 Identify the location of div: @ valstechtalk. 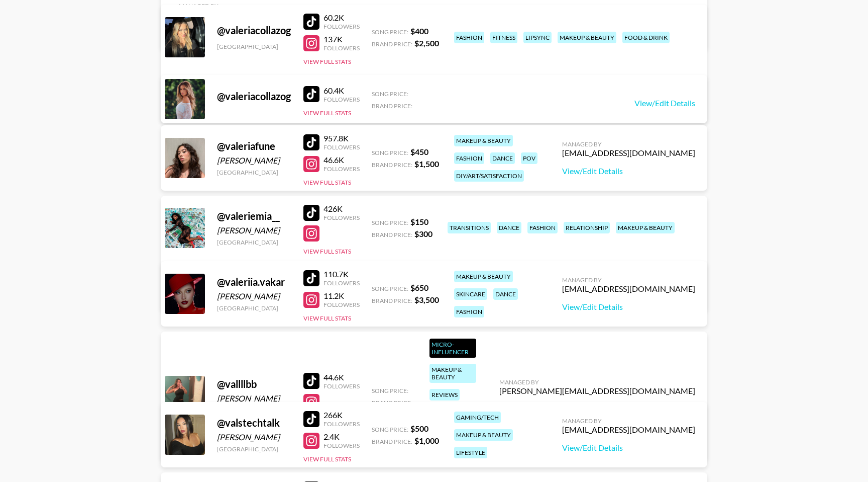
(254, 422).